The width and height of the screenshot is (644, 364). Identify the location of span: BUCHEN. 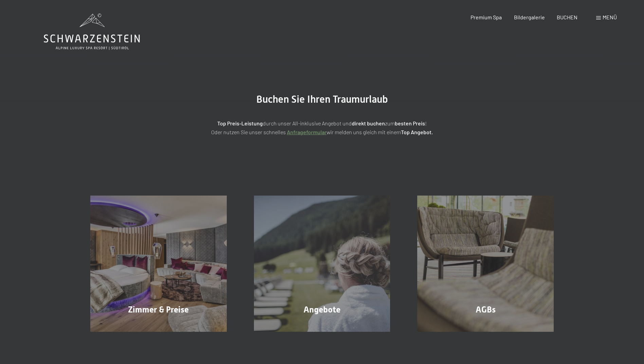
(567, 17).